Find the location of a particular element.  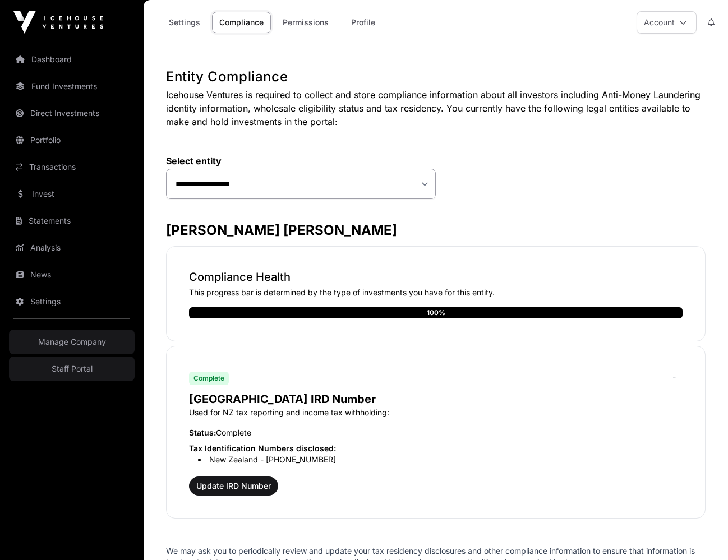

a: Manage Company is located at coordinates (72, 342).